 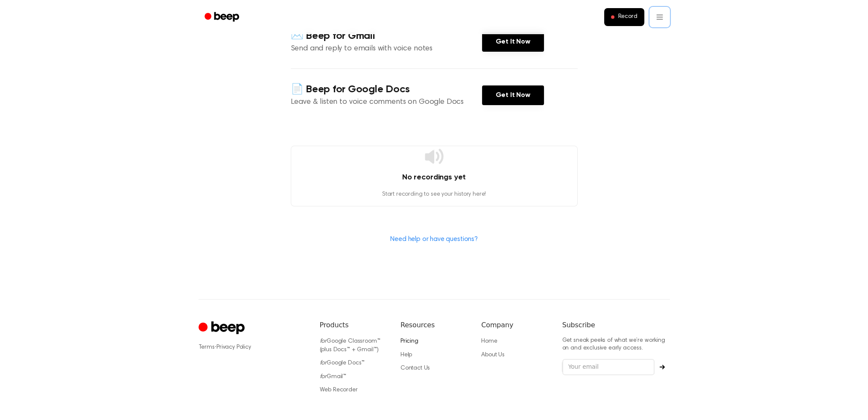 I want to click on a: Pricing, so click(x=410, y=341).